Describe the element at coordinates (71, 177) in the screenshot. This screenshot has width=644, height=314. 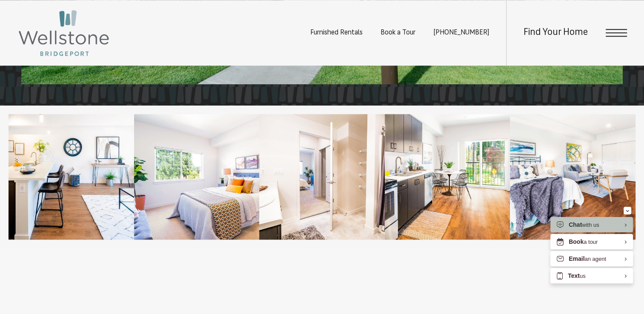
I see `img: Wide open living areas flooded with natural light` at that location.